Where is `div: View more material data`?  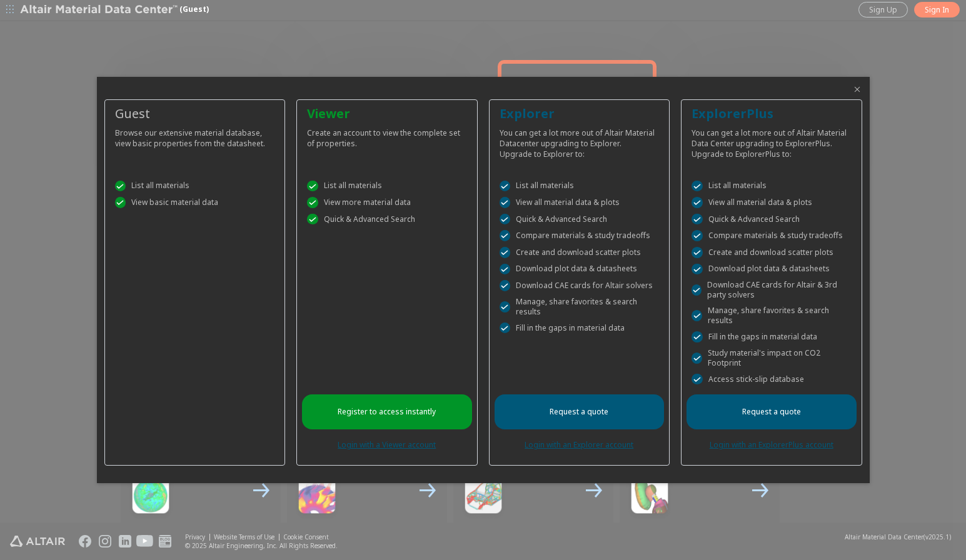
div: View more material data is located at coordinates (387, 203).